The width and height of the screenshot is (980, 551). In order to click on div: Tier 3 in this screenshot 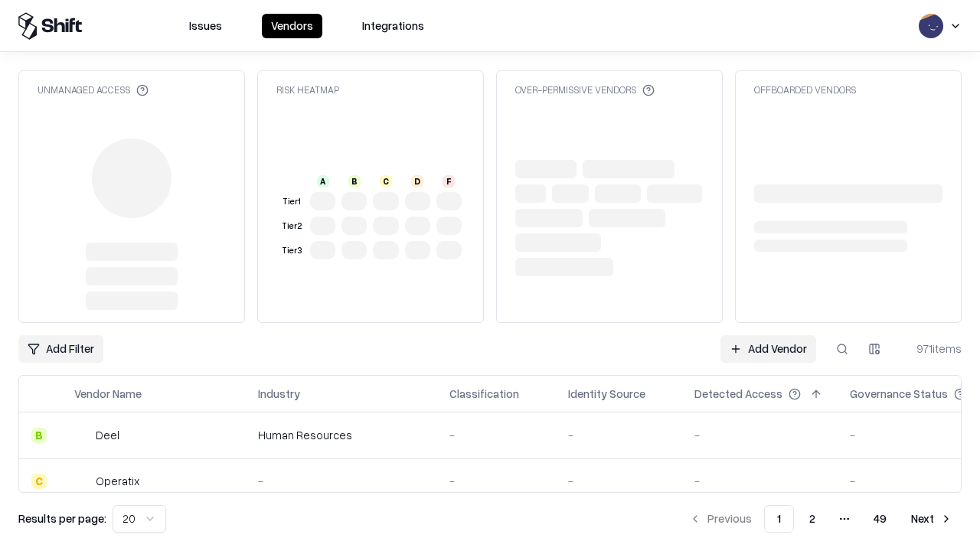, I will do `click(291, 250)`.